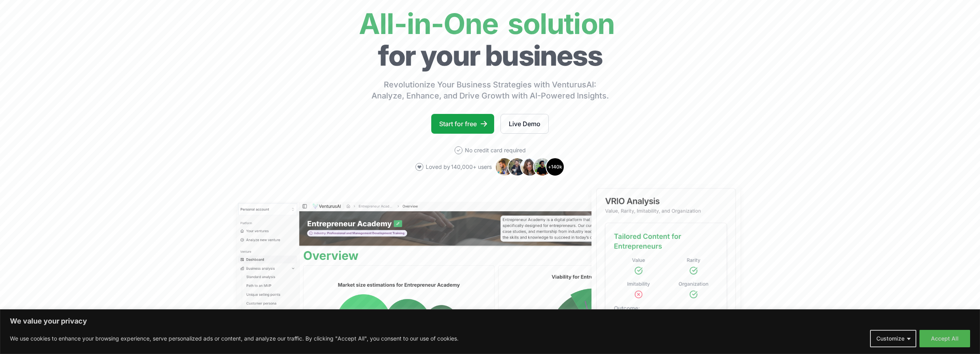 The width and height of the screenshot is (980, 354). I want to click on img: Avatar 4, so click(542, 167).